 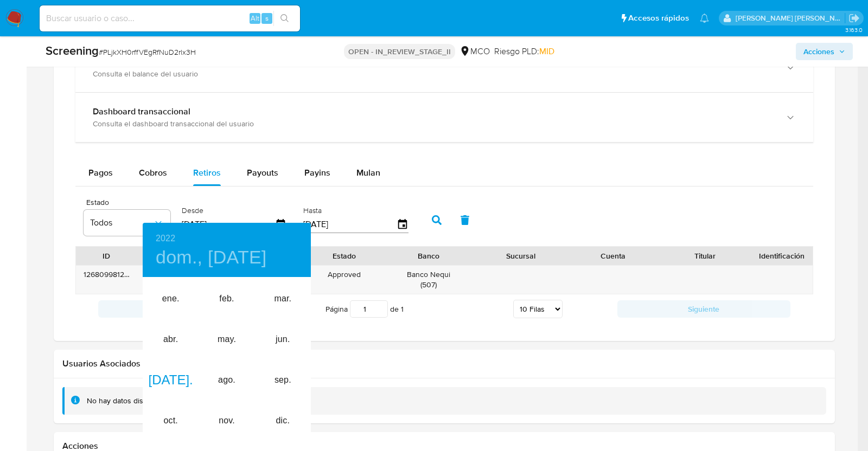 What do you see at coordinates (283, 299) in the screenshot?
I see `div: mar.` at bounding box center [283, 299].